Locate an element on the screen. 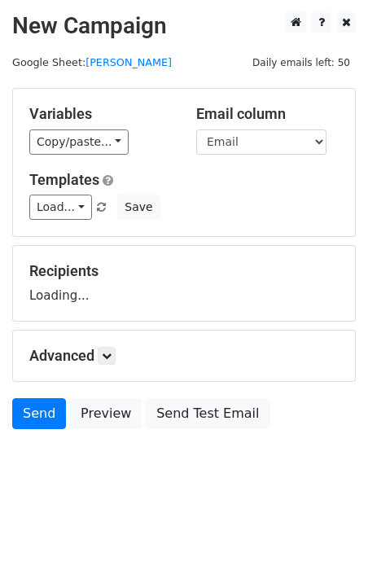 The height and width of the screenshot is (583, 368). h5: Recipients is located at coordinates (184, 271).